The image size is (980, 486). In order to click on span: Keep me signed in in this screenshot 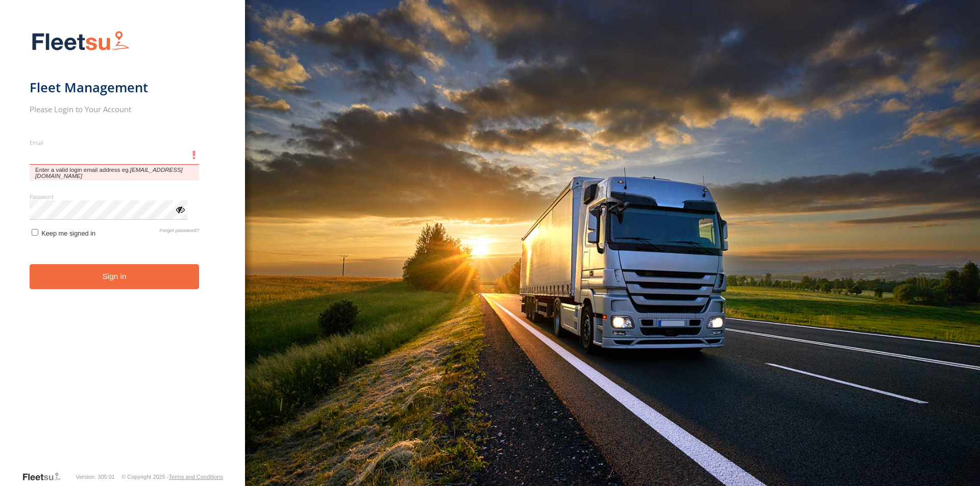, I will do `click(68, 233)`.